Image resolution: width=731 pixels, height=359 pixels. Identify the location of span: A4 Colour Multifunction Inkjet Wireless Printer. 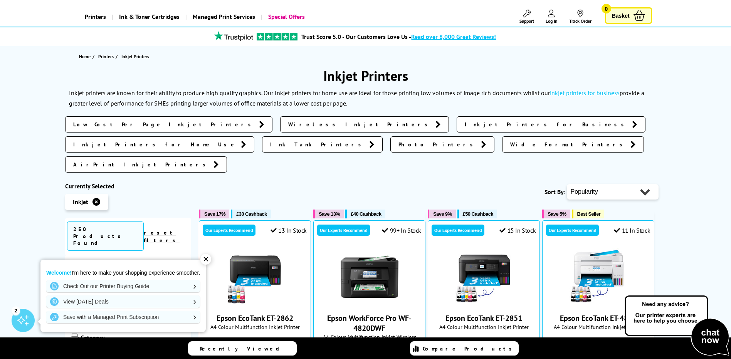
(369, 341).